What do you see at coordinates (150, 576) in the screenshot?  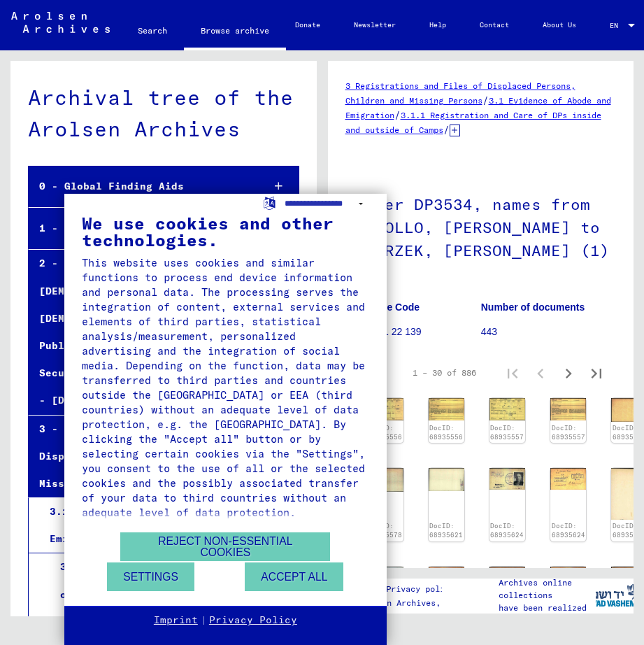 I see `button: Settings` at bounding box center [150, 576].